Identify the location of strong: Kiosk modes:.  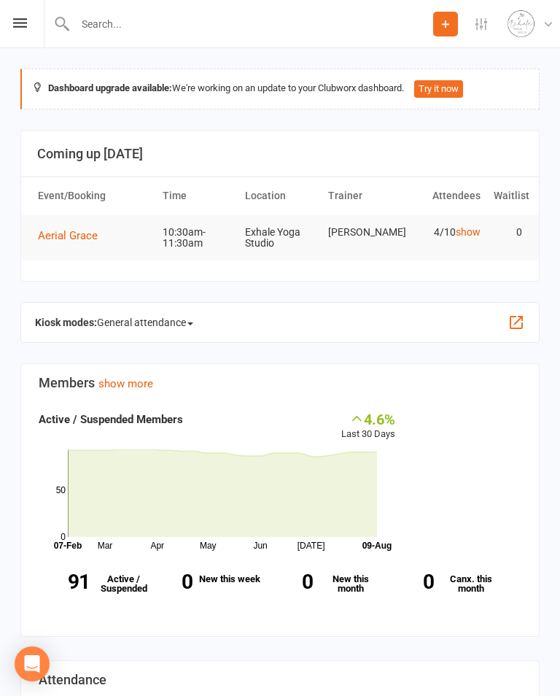
(66, 323).